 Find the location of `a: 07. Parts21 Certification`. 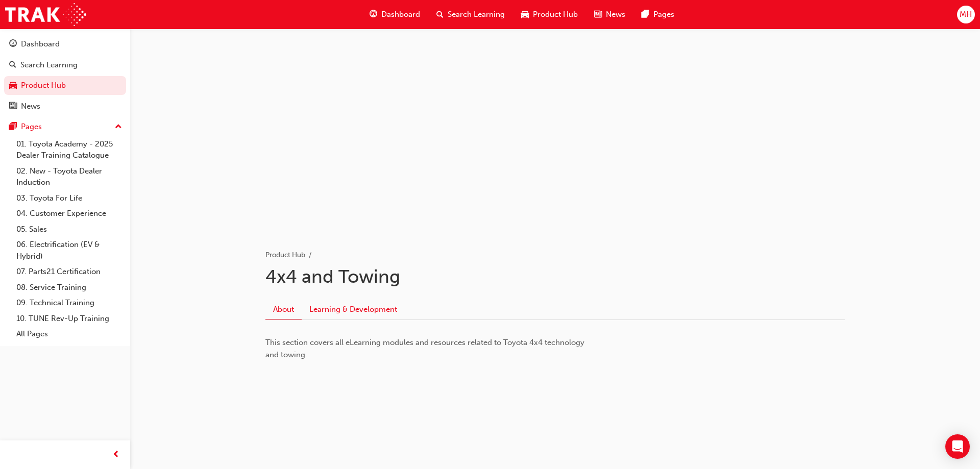

a: 07. Parts21 Certification is located at coordinates (69, 271).